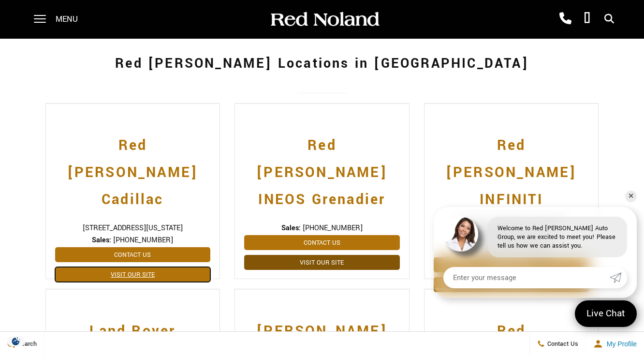 The height and width of the screenshot is (356, 644). What do you see at coordinates (618, 277) in the screenshot?
I see `a: Submit` at bounding box center [618, 277].